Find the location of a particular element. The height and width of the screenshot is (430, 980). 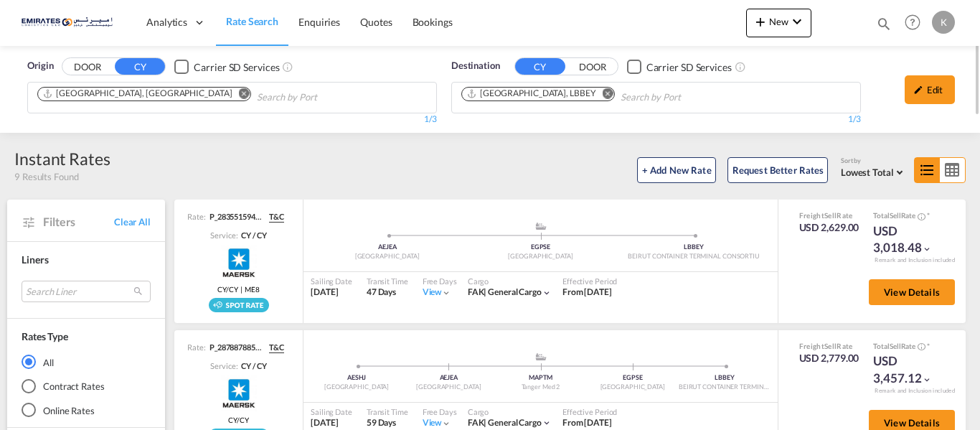

div: K is located at coordinates (943, 22).